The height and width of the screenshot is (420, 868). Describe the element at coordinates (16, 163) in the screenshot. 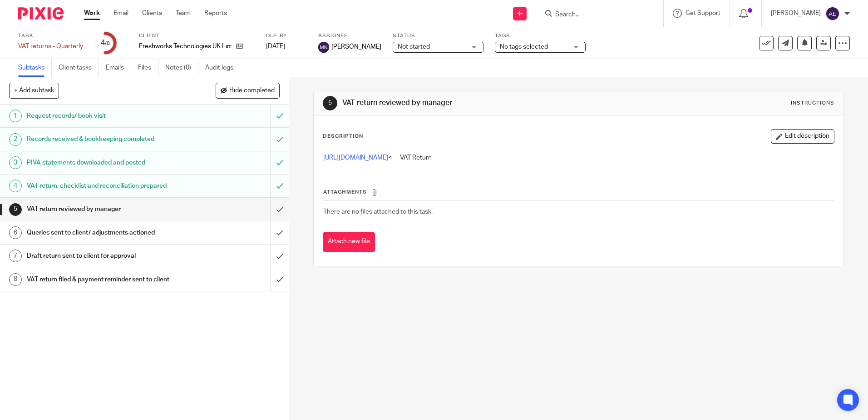

I see `div: 3` at that location.